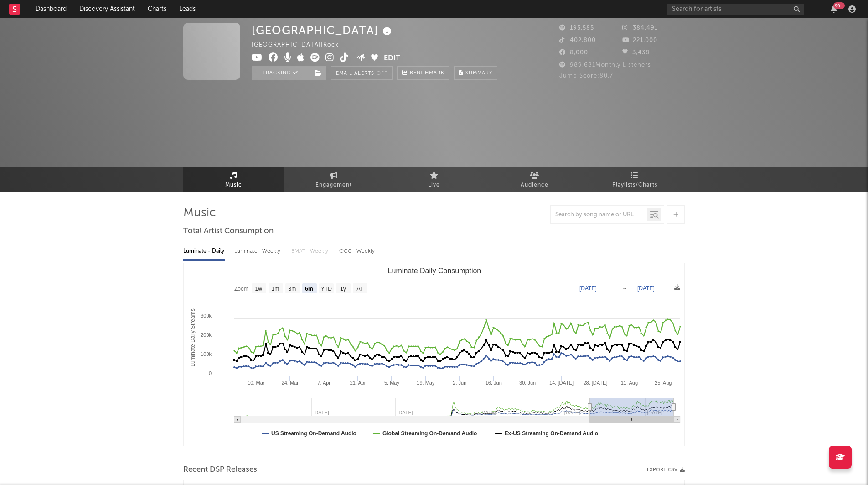 The height and width of the screenshot is (485, 868). I want to click on span: Engagement, so click(334, 186).